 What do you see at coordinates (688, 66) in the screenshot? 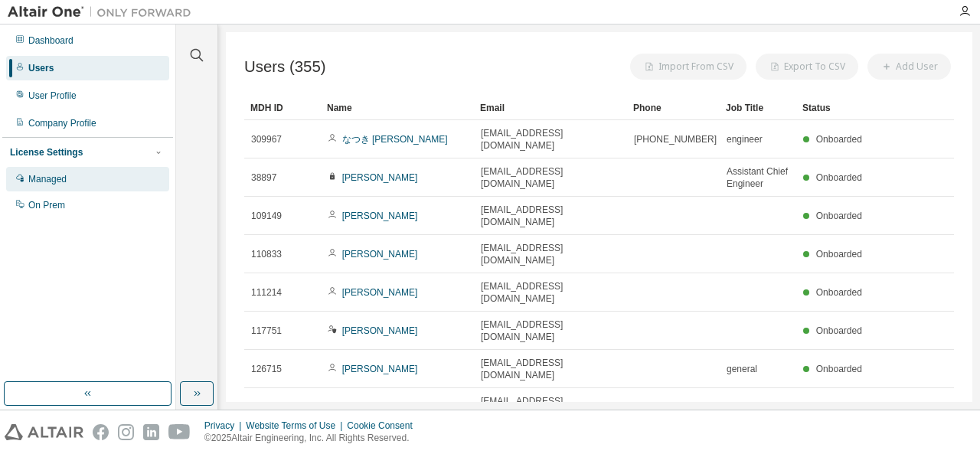
I see `button: Import From CSV` at bounding box center [688, 66].